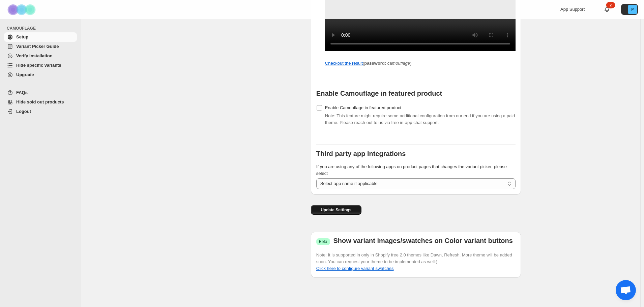 This screenshot has width=644, height=307. Describe the element at coordinates (41, 56) in the screenshot. I see `a: Verify Installation` at that location.